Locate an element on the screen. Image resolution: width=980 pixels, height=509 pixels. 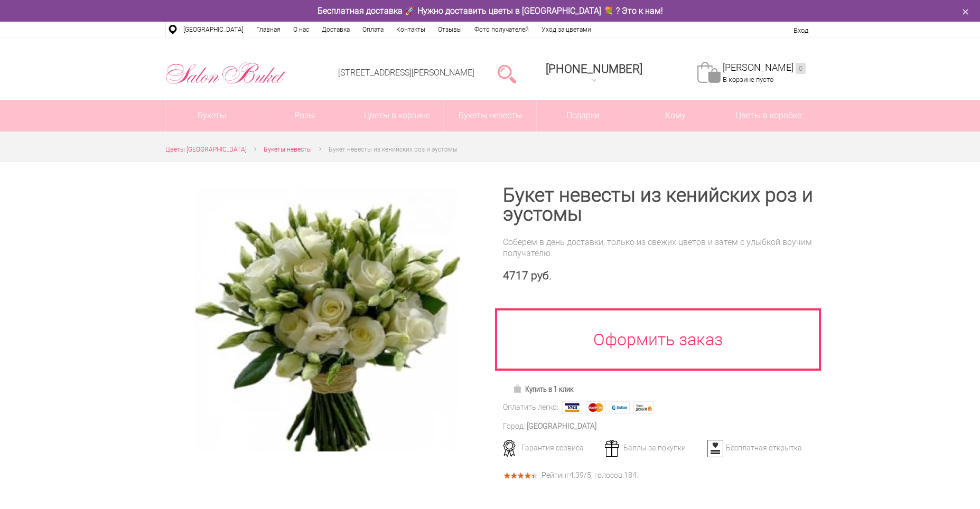
div: Баллы за покупки is located at coordinates (653, 448).